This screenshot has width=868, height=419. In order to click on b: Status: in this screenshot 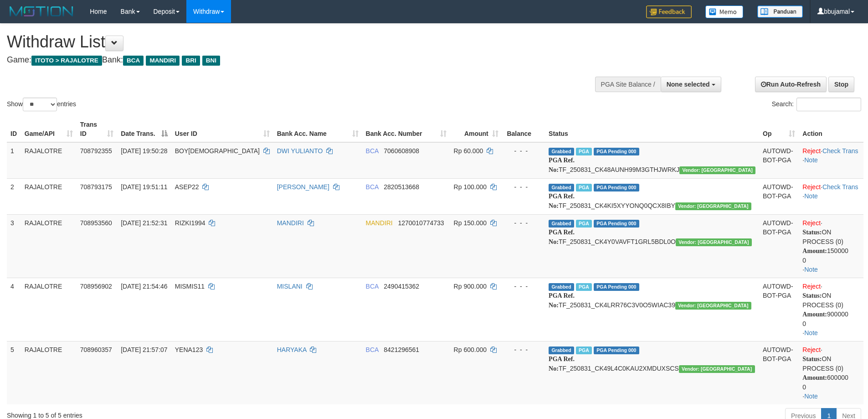, I will do `click(812, 232)`.